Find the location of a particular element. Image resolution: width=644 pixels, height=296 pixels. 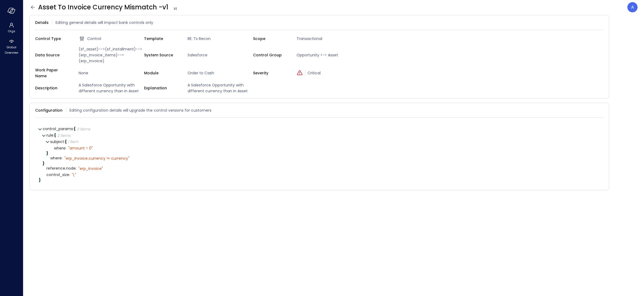

span: Explanation is located at coordinates (162, 88).